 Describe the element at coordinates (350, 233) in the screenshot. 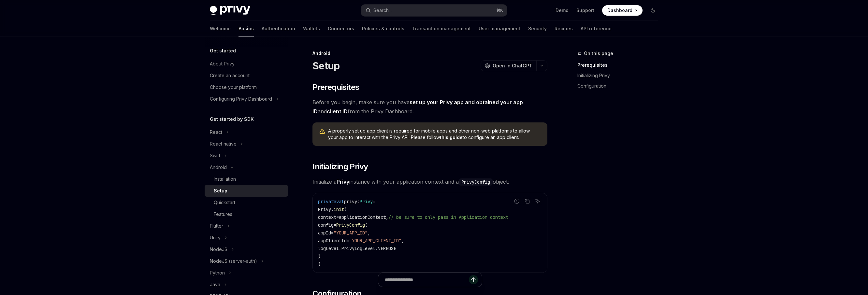

I see `span: "YOUR_APP_ID"` at that location.